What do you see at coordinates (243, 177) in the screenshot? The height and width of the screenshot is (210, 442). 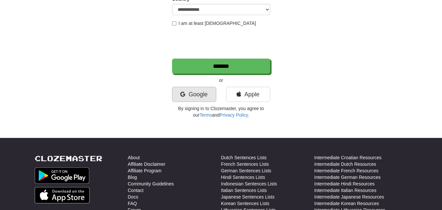 I see `a: Hindi Sentences Lists` at bounding box center [243, 177].